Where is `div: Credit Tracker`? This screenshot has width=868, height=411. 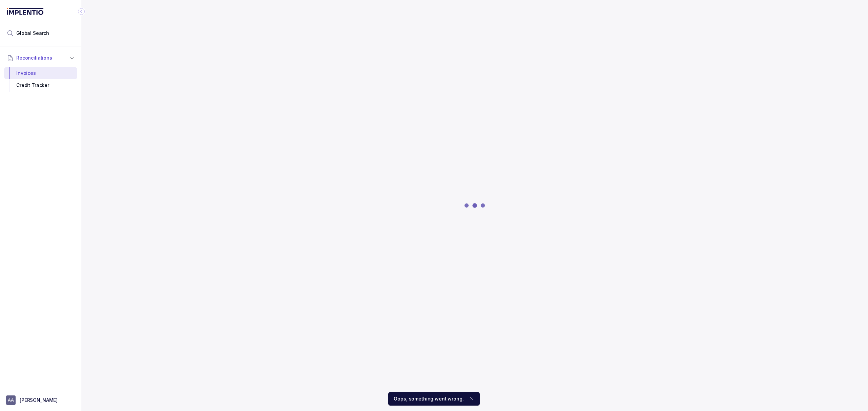 div: Credit Tracker is located at coordinates (41, 86).